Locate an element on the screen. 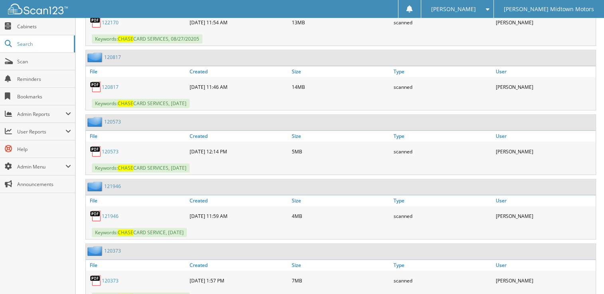  span: Scan is located at coordinates (44, 61).